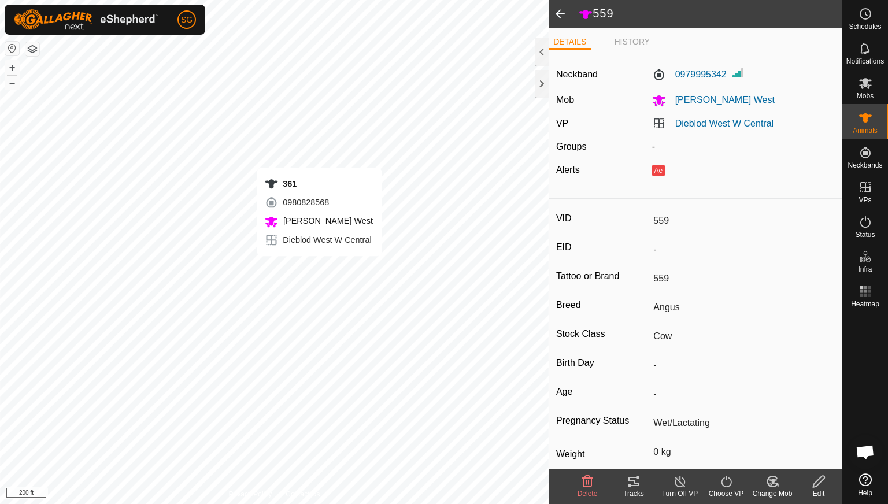 The width and height of the screenshot is (888, 504). Describe the element at coordinates (865, 304) in the screenshot. I see `span: Heatmap` at that location.